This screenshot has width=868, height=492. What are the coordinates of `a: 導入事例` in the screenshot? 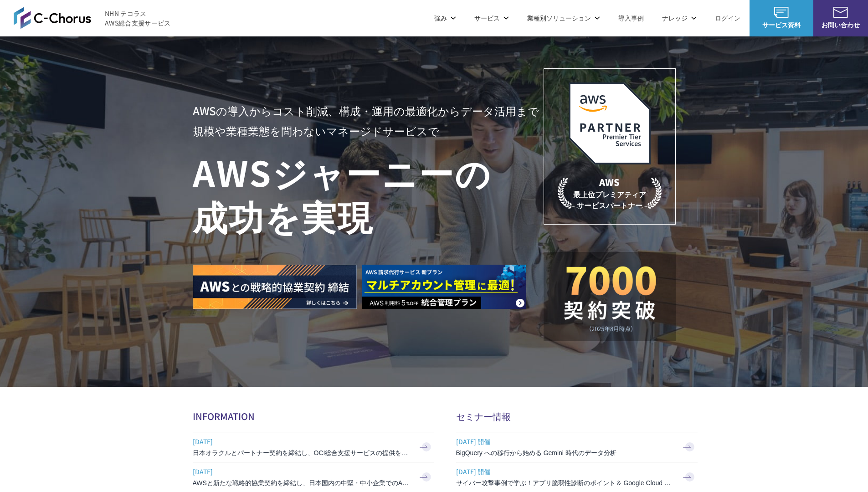 It's located at (631, 18).